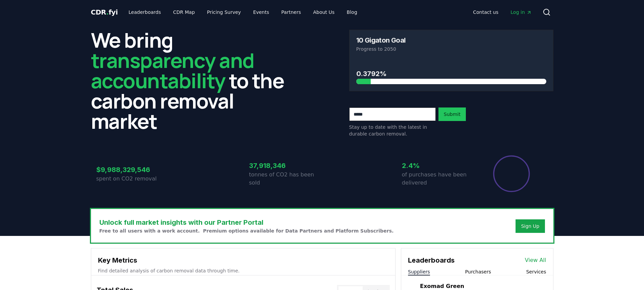  What do you see at coordinates (246, 231) in the screenshot?
I see `p: Free to all users with a work account. Premium options available for Data Partners and Platform S...` at bounding box center [246, 231].